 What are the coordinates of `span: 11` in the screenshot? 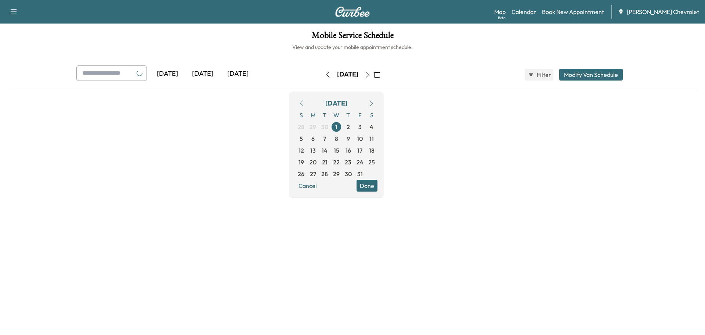 It's located at (372, 138).